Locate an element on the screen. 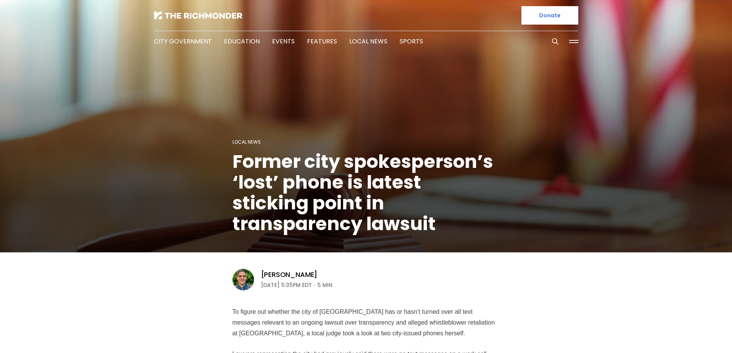 Image resolution: width=732 pixels, height=353 pixels. img: Graham Moomaw is located at coordinates (243, 280).